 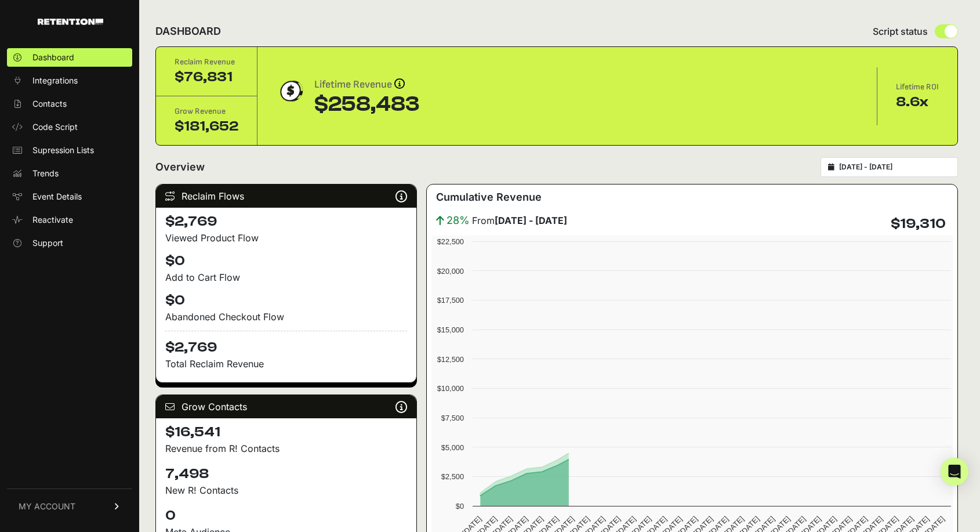 I want to click on a: Contacts, so click(x=70, y=104).